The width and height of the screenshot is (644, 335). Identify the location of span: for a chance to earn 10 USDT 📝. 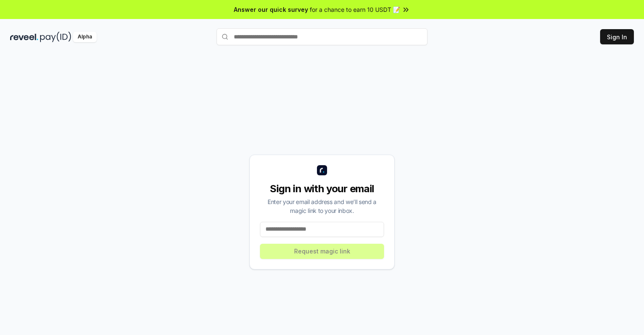
(355, 9).